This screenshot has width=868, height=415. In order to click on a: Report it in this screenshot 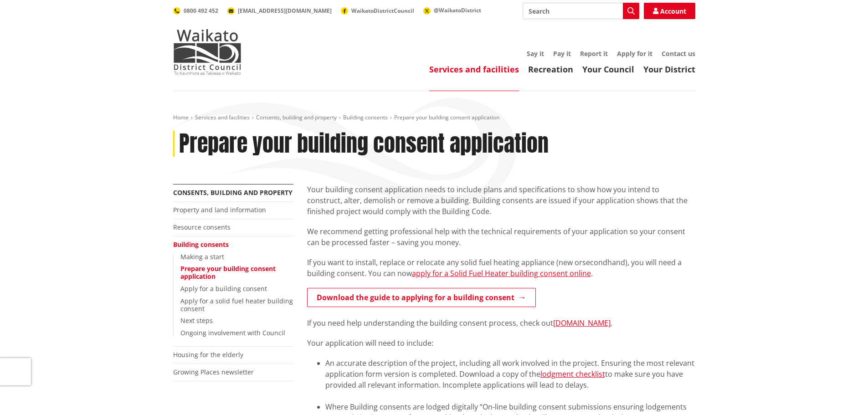, I will do `click(594, 54)`.